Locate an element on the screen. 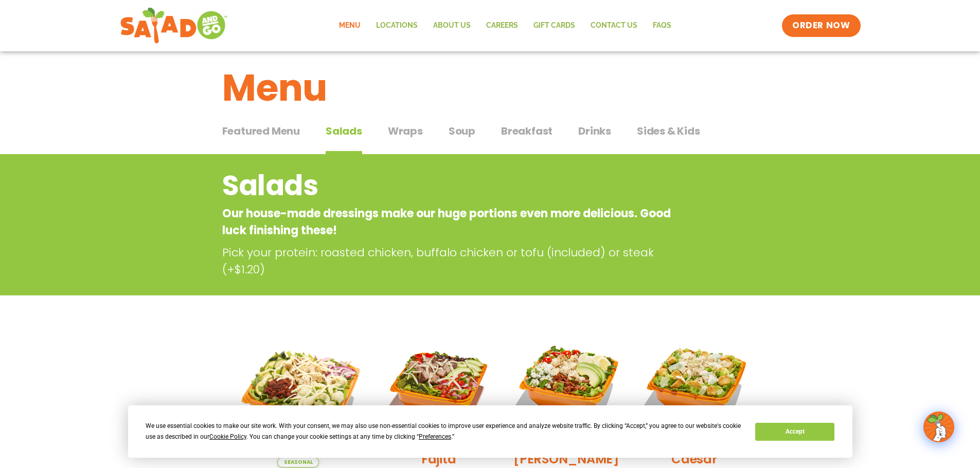 The width and height of the screenshot is (980, 468). div: We use essential cookies to make our site work. With your consent, we may also use non-essential ... is located at coordinates (444, 432).